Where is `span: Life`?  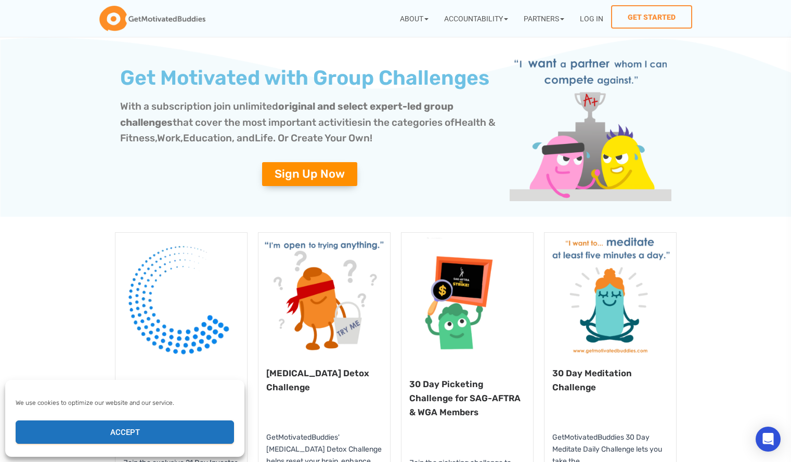 span: Life is located at coordinates (264, 138).